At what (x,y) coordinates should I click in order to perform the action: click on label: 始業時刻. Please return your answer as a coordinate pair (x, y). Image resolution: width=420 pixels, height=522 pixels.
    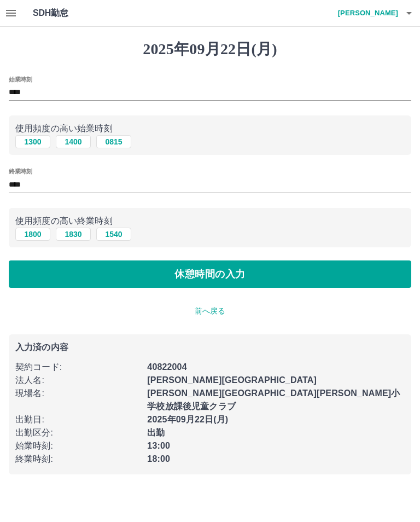
    Looking at the image, I should click on (20, 79).